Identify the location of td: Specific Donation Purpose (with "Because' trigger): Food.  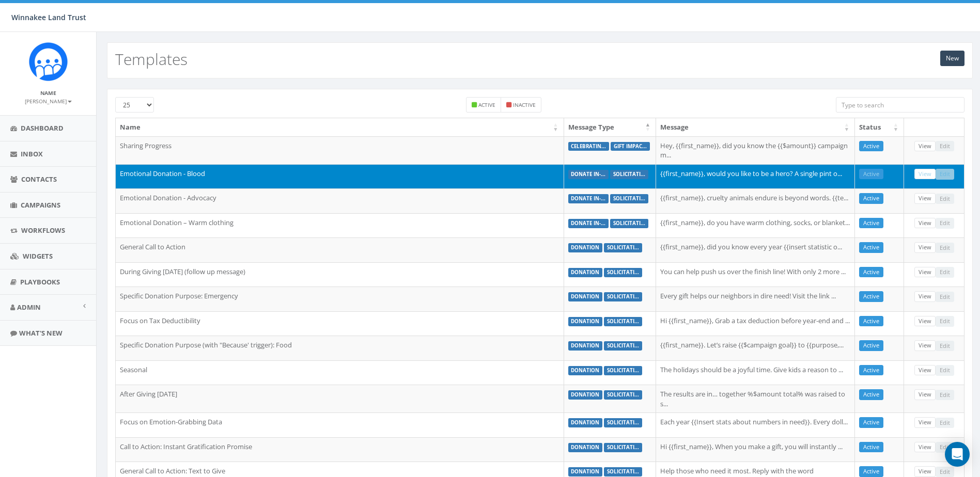
(340, 348).